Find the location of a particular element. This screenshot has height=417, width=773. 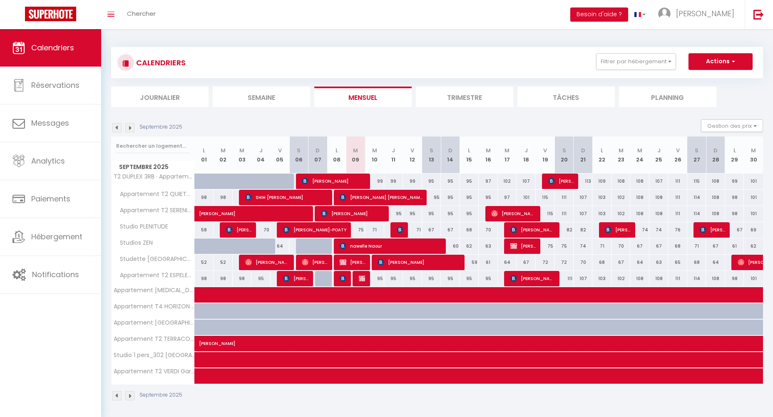

th: 10 is located at coordinates (374, 155).